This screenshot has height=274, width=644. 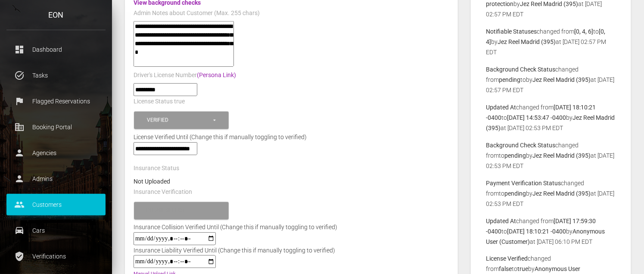 I want to click on b: true, so click(x=522, y=269).